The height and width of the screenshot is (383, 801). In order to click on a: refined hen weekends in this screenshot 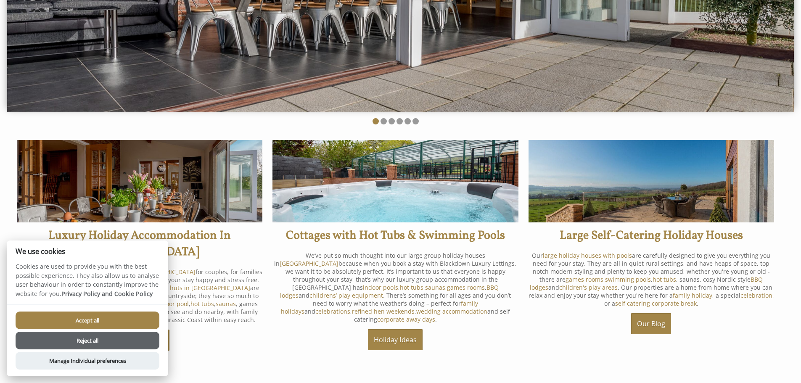, I will do `click(383, 311)`.